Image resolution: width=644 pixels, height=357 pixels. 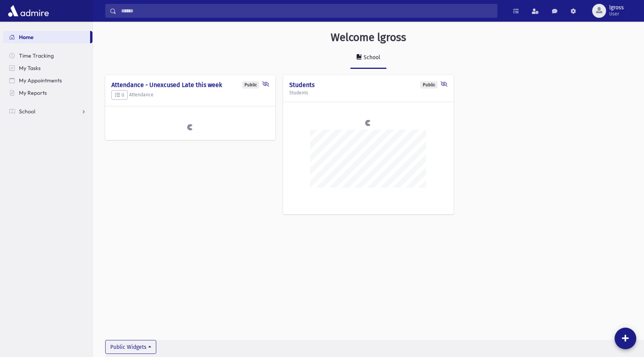 What do you see at coordinates (190, 85) in the screenshot?
I see `h4: Attendance - Unexcused Late this week` at bounding box center [190, 85].